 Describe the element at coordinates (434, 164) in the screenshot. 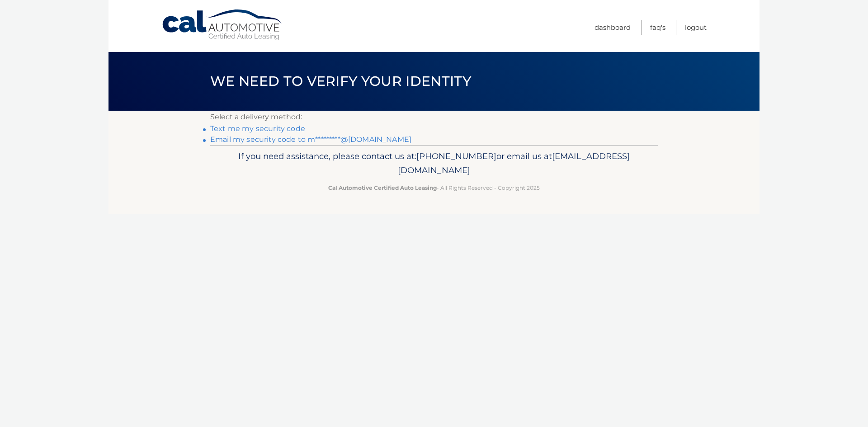

I see `p: If you need assistance, please contact us at: or email us at` at that location.